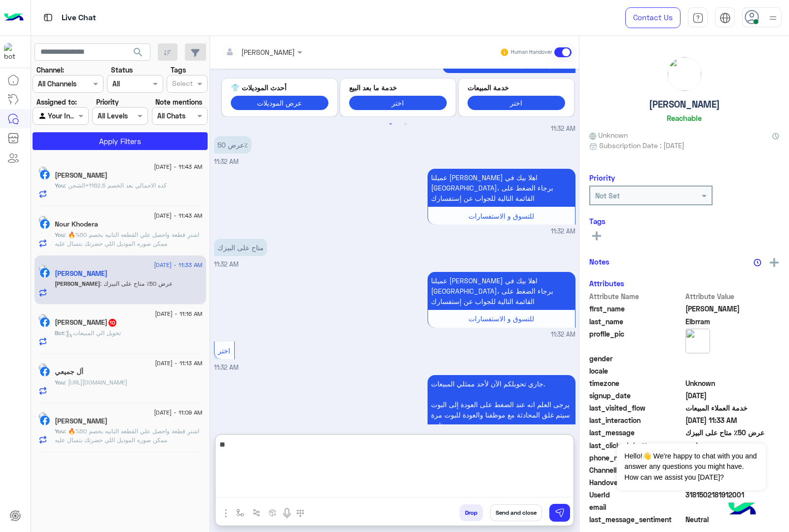 The height and width of the screenshot is (532, 789). What do you see at coordinates (636, 507) in the screenshot?
I see `span: email` at bounding box center [636, 507].